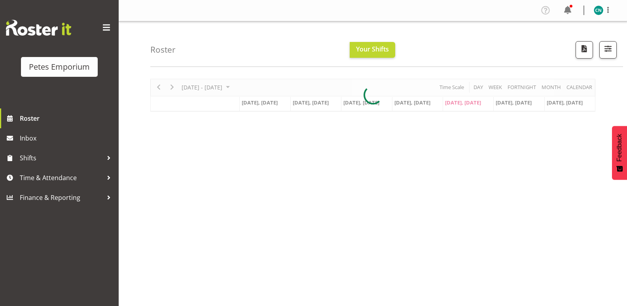  What do you see at coordinates (620, 148) in the screenshot?
I see `span: Feedback` at bounding box center [620, 148].